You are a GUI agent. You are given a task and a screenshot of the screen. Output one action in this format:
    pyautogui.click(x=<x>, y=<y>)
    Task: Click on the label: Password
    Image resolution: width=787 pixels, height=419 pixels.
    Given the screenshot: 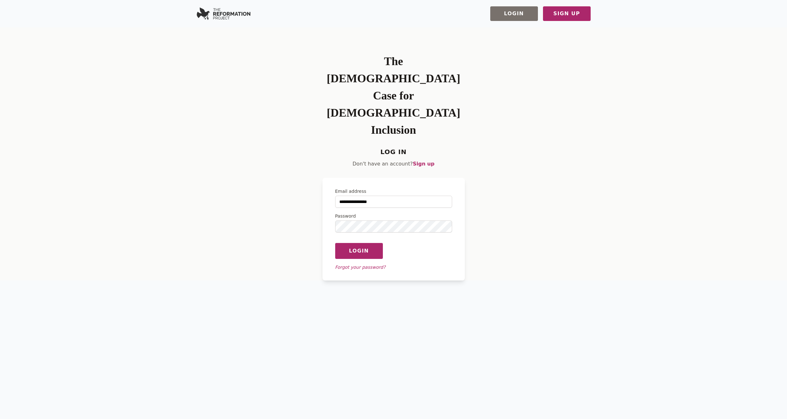 What is the action you would take?
    pyautogui.click(x=394, y=216)
    